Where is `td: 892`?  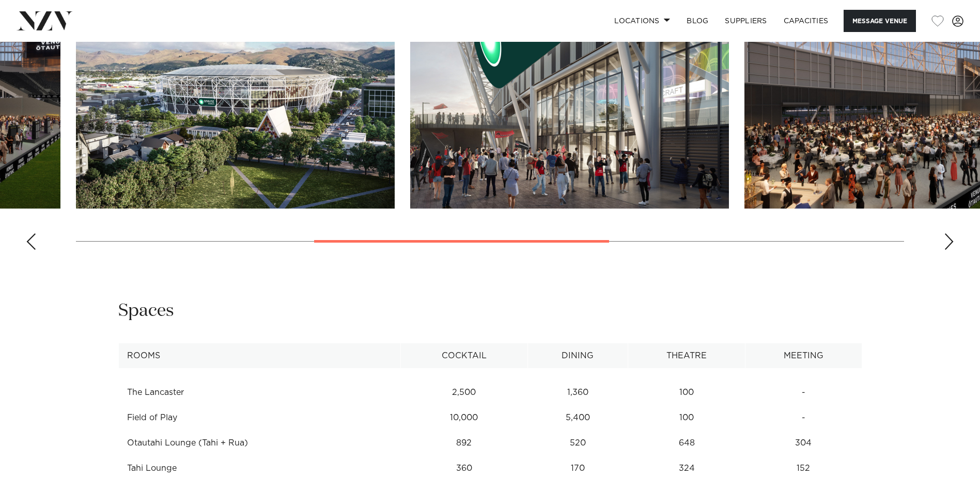 td: 892 is located at coordinates (464, 443).